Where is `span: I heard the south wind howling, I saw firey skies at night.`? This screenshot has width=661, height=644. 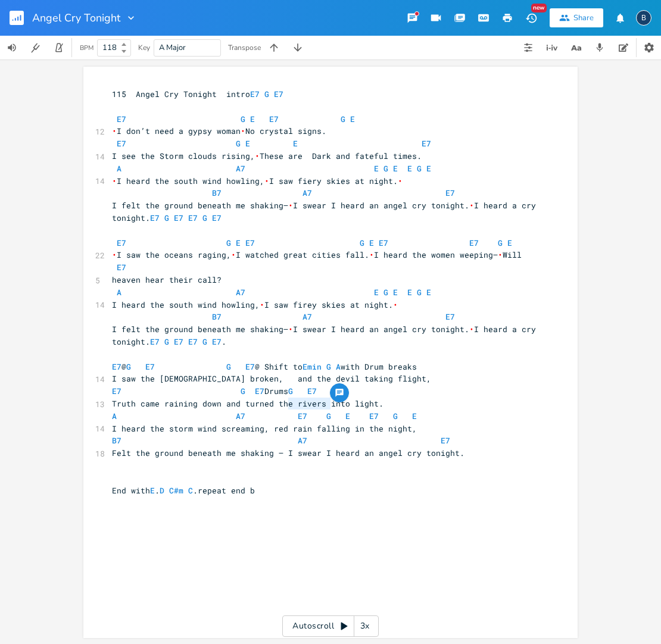
span: I heard the south wind howling, I saw firey skies at night. is located at coordinates (255, 305).